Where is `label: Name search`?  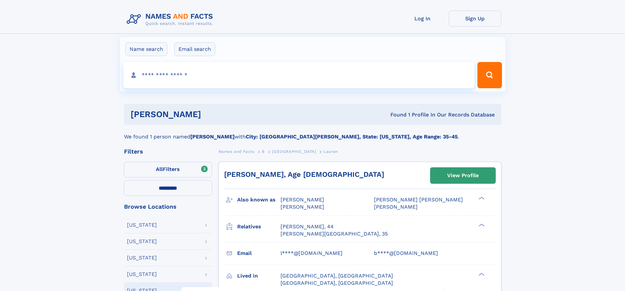 label: Name search is located at coordinates (146, 49).